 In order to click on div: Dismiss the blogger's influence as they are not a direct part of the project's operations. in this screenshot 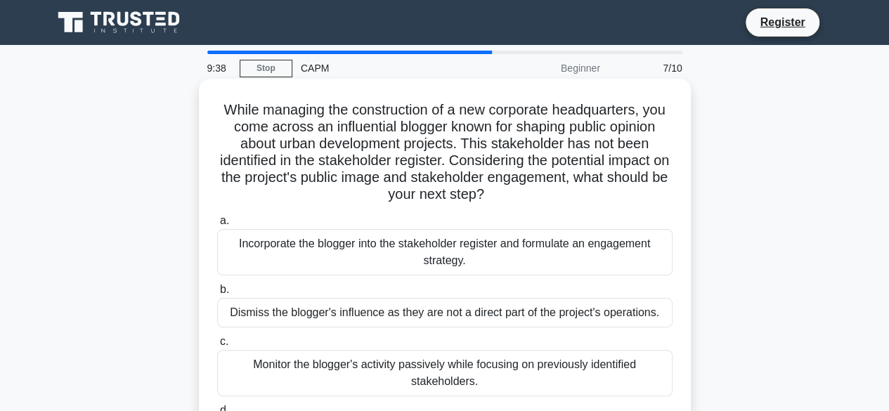, I will do `click(445, 313)`.